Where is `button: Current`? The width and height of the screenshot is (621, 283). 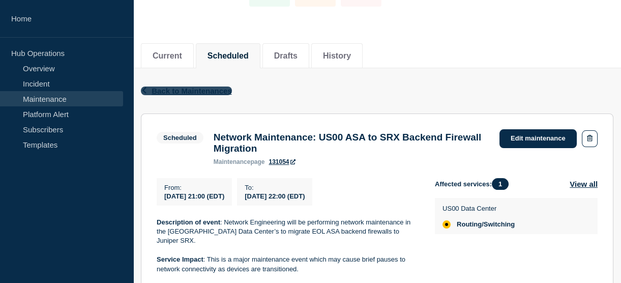 button: Current is located at coordinates (167, 56).